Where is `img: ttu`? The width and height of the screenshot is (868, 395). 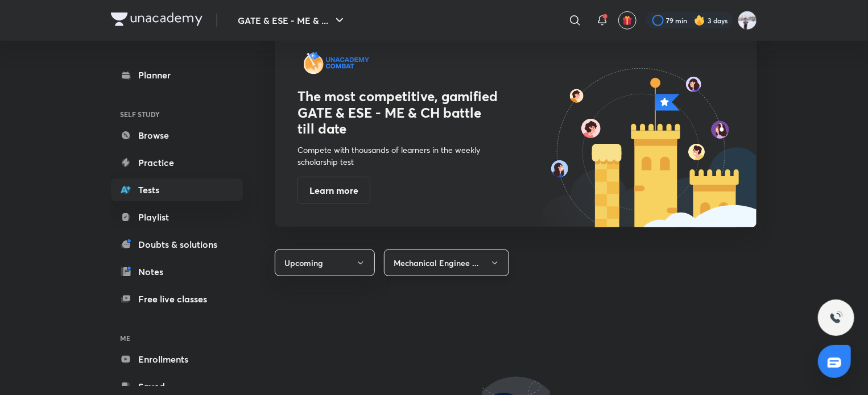
img: ttu is located at coordinates (836, 318).